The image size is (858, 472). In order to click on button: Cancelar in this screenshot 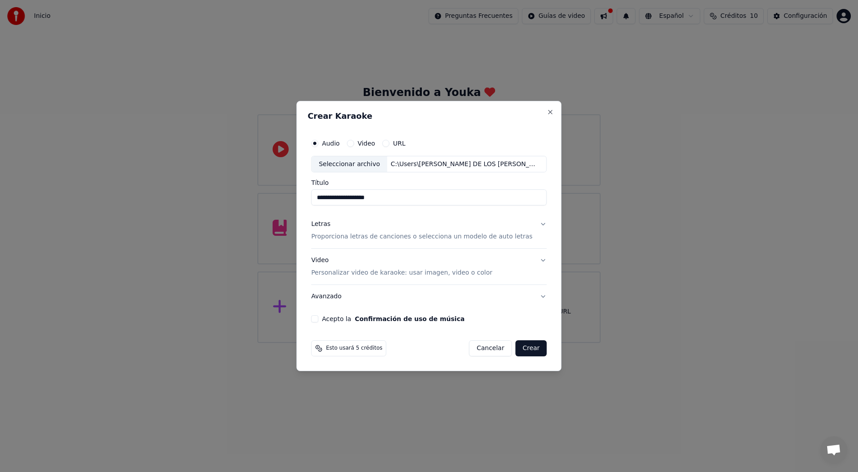, I will do `click(491, 348)`.